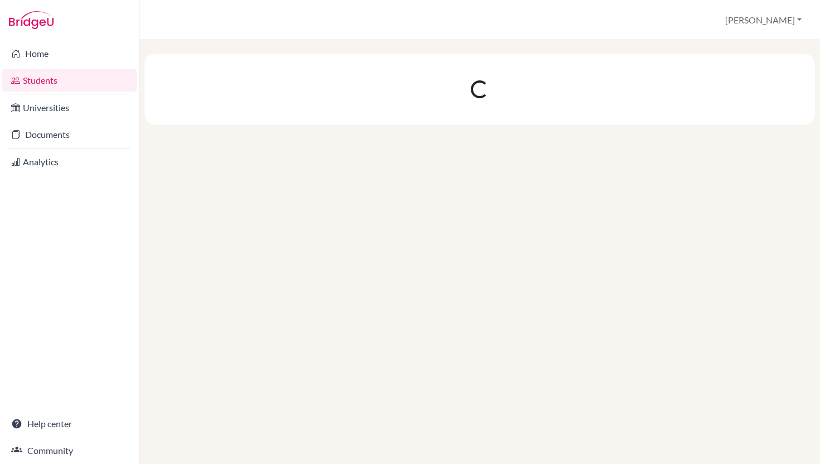 The width and height of the screenshot is (820, 464). I want to click on a: Universities, so click(69, 108).